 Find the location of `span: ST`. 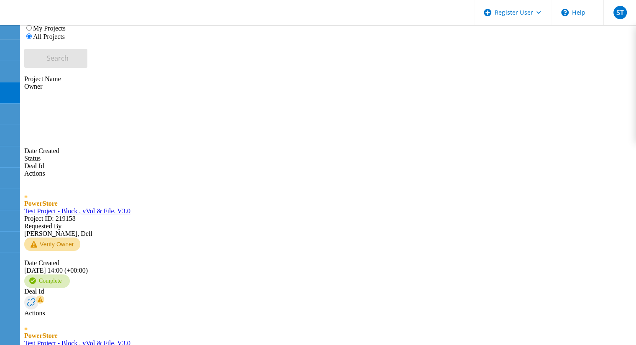

span: ST is located at coordinates (620, 13).